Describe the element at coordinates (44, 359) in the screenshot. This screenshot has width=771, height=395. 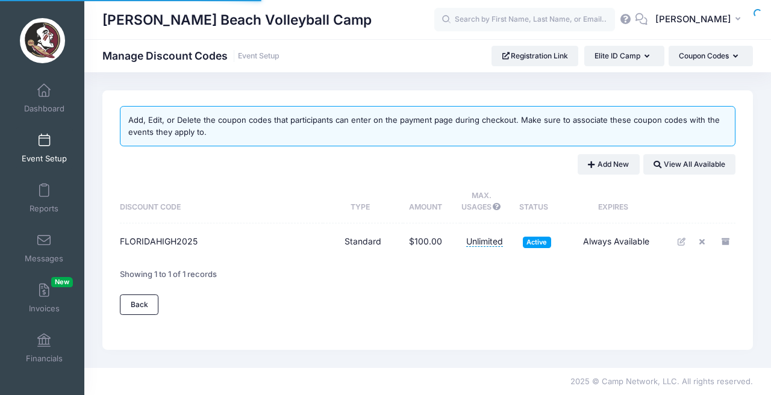
I see `span: Financials` at that location.